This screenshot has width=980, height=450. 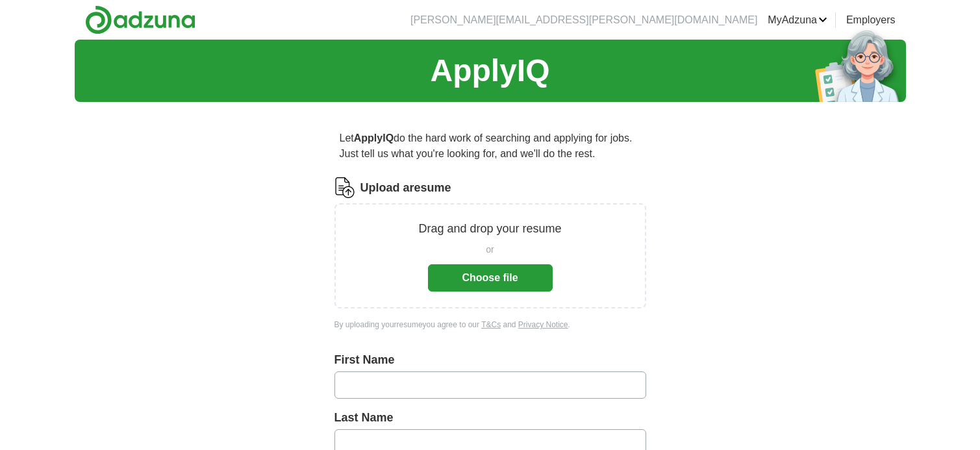 What do you see at coordinates (490, 417) in the screenshot?
I see `label: Last Name` at bounding box center [490, 417].